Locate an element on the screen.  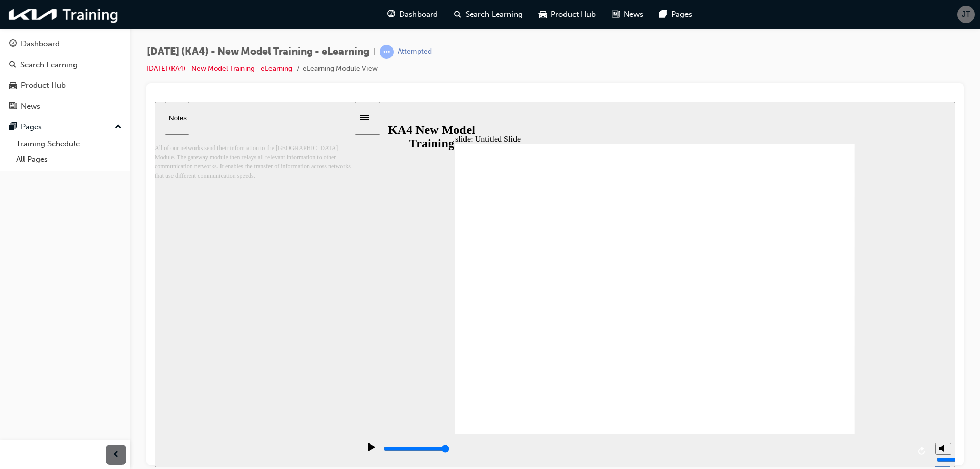
div: Dashboard is located at coordinates (40, 44).